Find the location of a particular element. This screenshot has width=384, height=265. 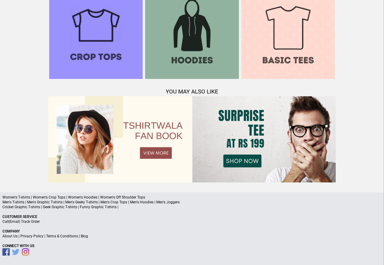

p: Company is located at coordinates (192, 231).